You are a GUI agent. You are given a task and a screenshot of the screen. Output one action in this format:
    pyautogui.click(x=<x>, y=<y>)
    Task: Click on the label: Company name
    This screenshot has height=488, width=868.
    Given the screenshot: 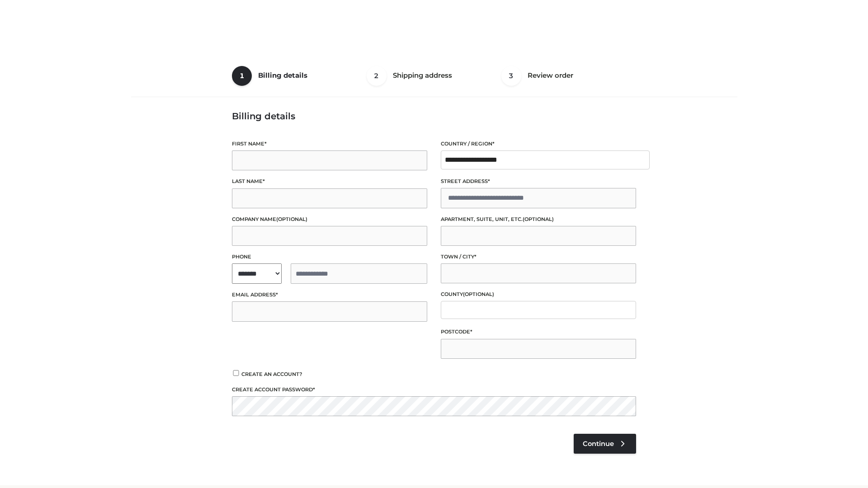 What is the action you would take?
    pyautogui.click(x=329, y=219)
    